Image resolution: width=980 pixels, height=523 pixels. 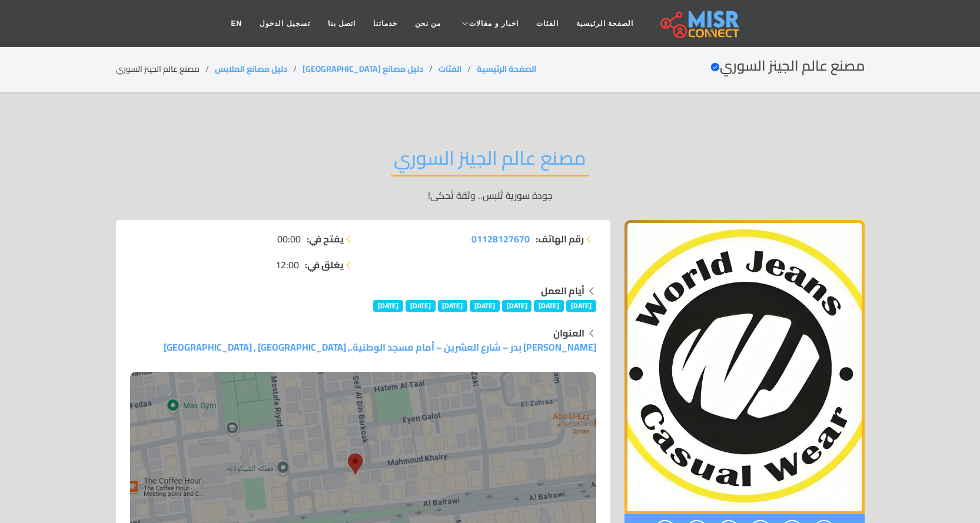 I want to click on strong: أيام العمل, so click(x=562, y=290).